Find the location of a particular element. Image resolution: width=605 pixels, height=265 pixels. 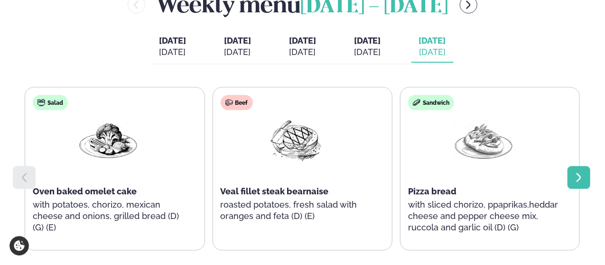

span: Pizza bread is located at coordinates (432, 191).